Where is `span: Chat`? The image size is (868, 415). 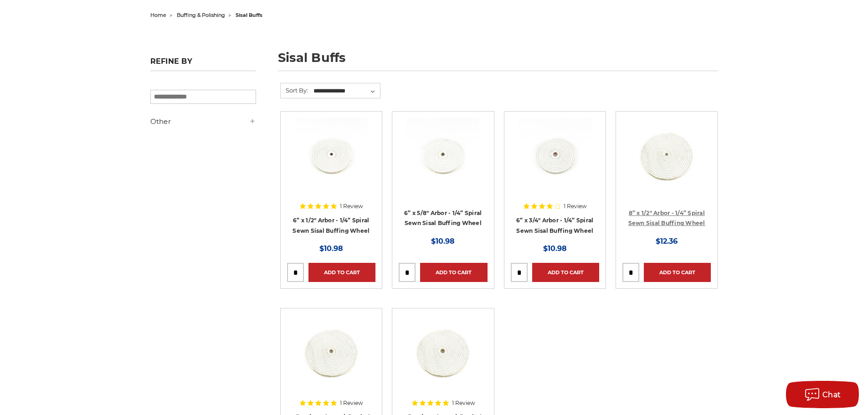
span: Chat is located at coordinates (831, 394).